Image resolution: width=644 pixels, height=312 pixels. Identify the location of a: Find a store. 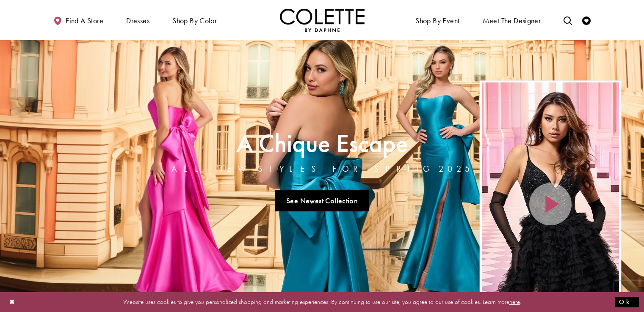
(79, 20).